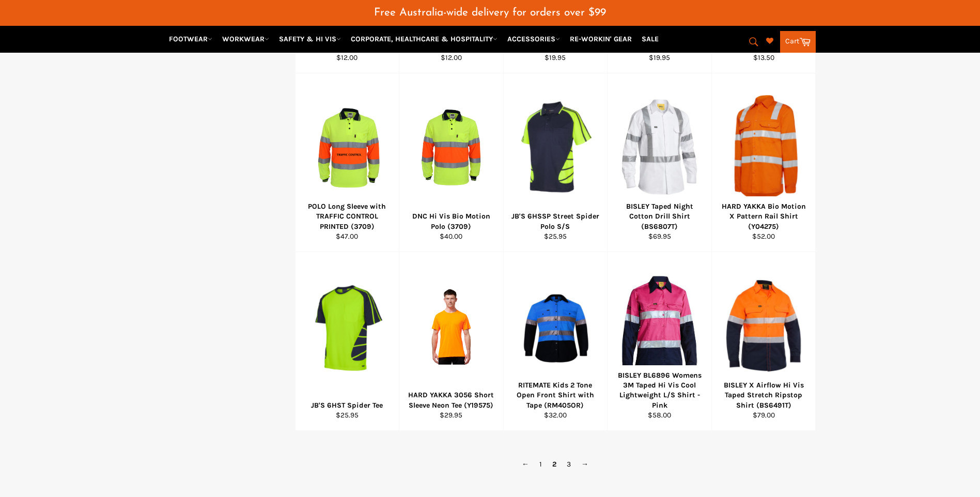 The image size is (980, 497). I want to click on a: BISLEY Taped Night Cotton Drill Shirt (BS6807T)BISLEY Taped Night Cotton Drill Shirt (BS6807T)$69.95, so click(660, 163).